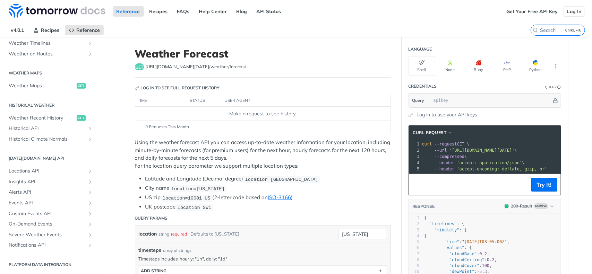 The width and height of the screenshot is (592, 274). What do you see at coordinates (47, 203) in the screenshot?
I see `span: Events API` at bounding box center [47, 203].